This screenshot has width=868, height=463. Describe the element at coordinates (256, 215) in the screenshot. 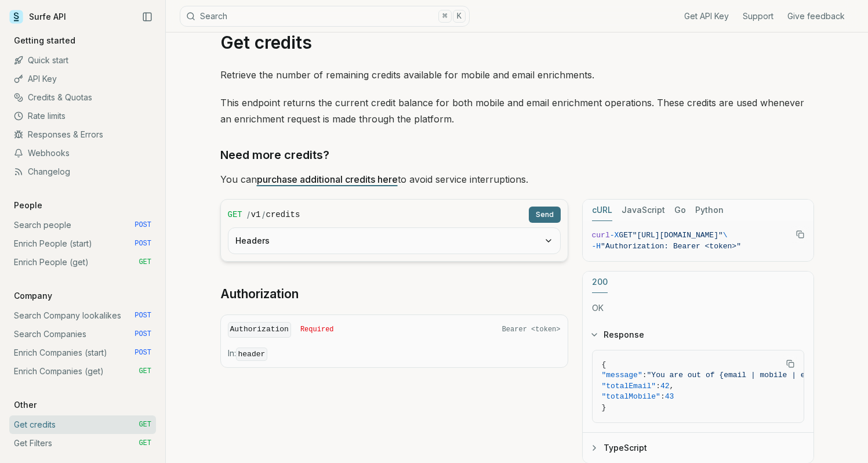

I see `code: v1` at that location.